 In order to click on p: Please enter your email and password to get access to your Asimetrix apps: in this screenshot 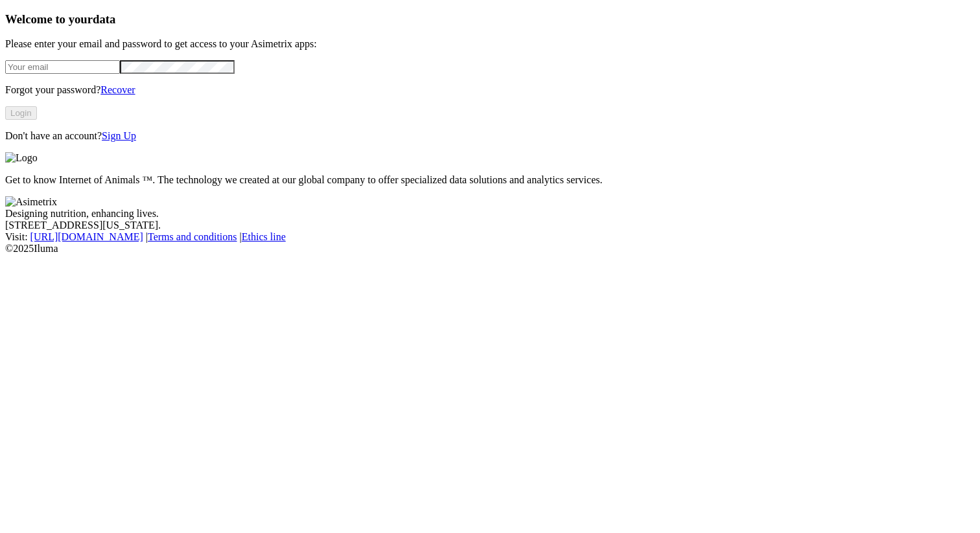, I will do `click(490, 44)`.